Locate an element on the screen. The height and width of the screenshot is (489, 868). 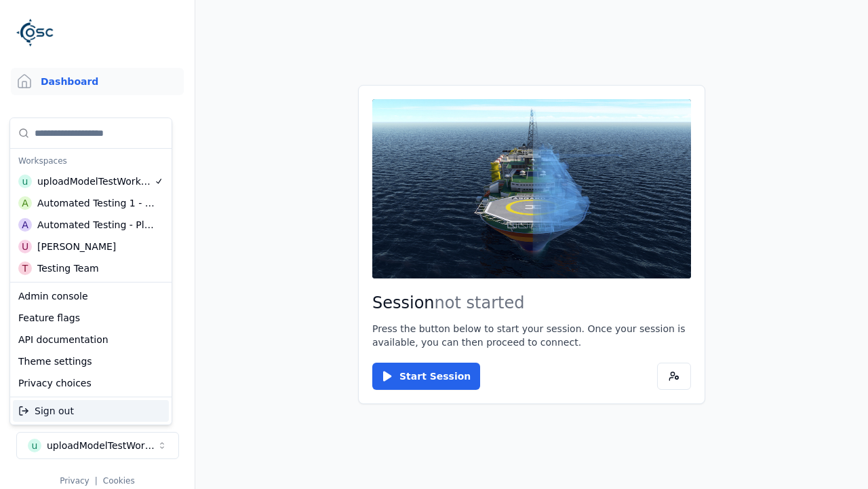
div: T is located at coordinates (26, 268).